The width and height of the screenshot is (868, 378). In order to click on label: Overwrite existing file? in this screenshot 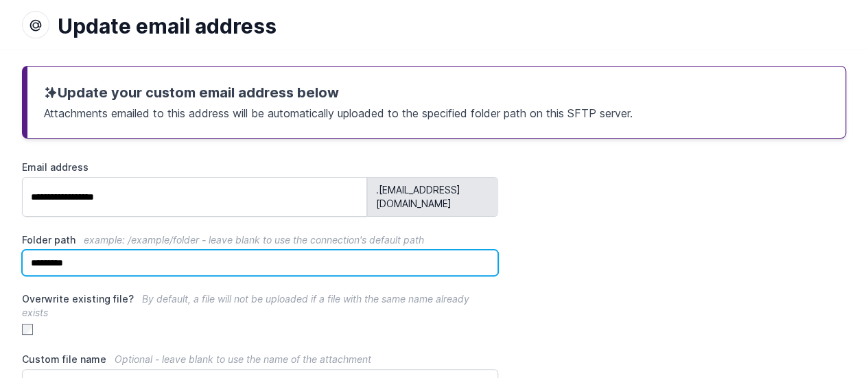, I will do `click(260, 306)`.